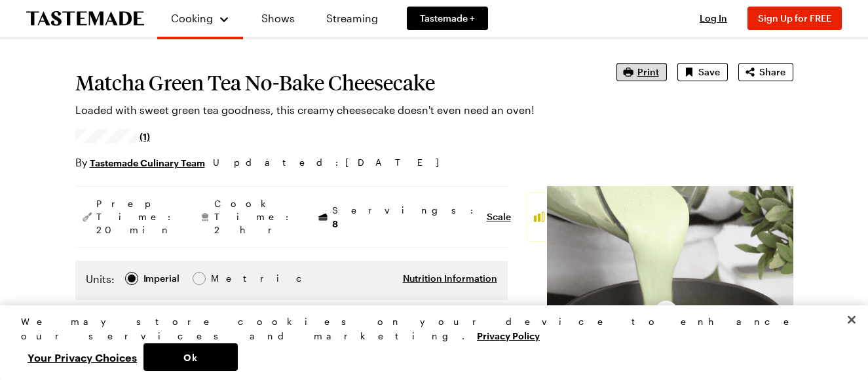  What do you see at coordinates (406, 217) in the screenshot?
I see `span: Servings:` at bounding box center [406, 217].